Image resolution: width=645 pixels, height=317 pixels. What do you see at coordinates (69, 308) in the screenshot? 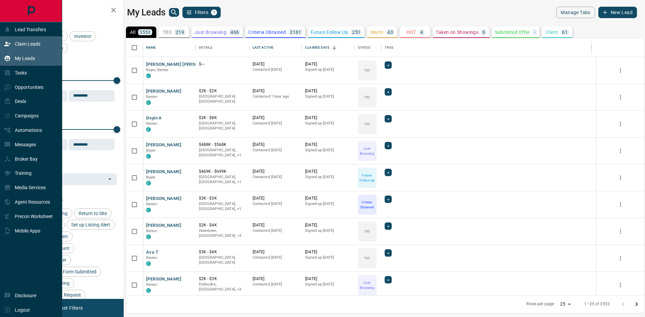
I see `button: Reset Filters` at bounding box center [69, 308].